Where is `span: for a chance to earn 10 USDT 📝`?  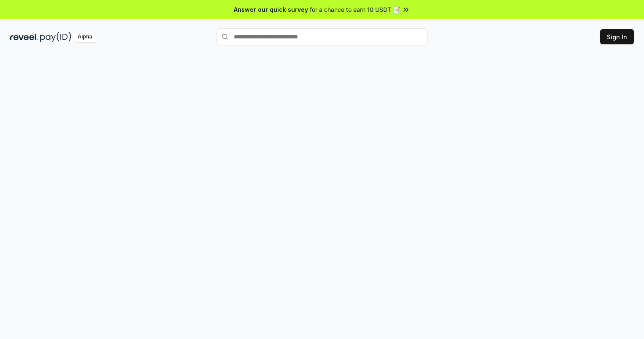 span: for a chance to earn 10 USDT 📝 is located at coordinates (355, 9).